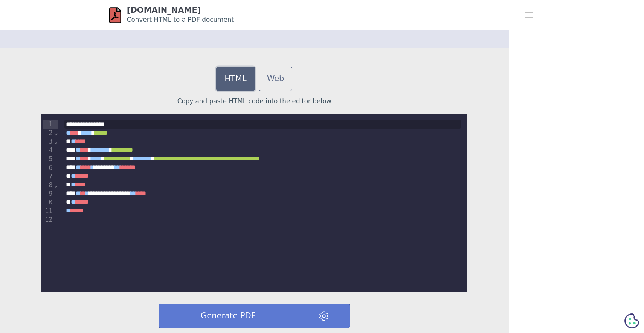  I want to click on div: 11, so click(48, 211).